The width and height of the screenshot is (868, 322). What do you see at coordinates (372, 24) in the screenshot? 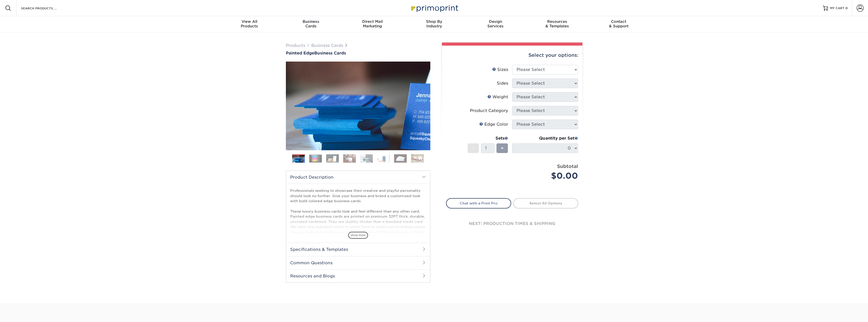
I see `div: Marketing` at bounding box center [372, 24].